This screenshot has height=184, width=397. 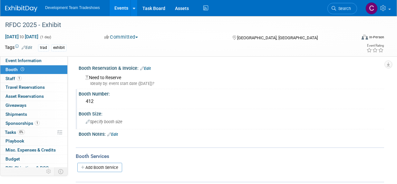 What do you see at coordinates (34, 123) in the screenshot?
I see `a: Sponsorships1` at bounding box center [34, 123].